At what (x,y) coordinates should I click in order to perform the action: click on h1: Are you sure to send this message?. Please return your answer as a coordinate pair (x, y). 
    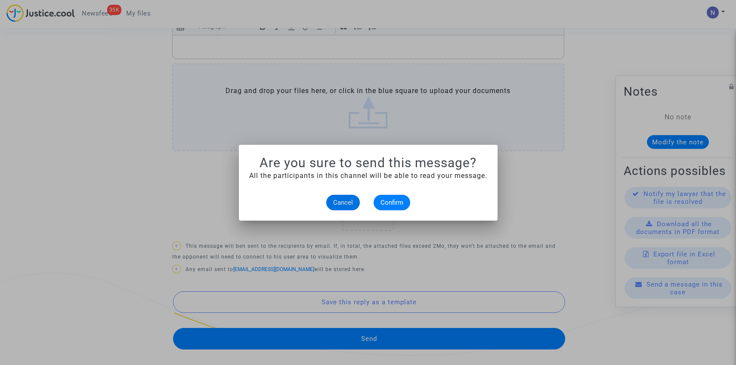
    Looking at the image, I should click on (368, 163).